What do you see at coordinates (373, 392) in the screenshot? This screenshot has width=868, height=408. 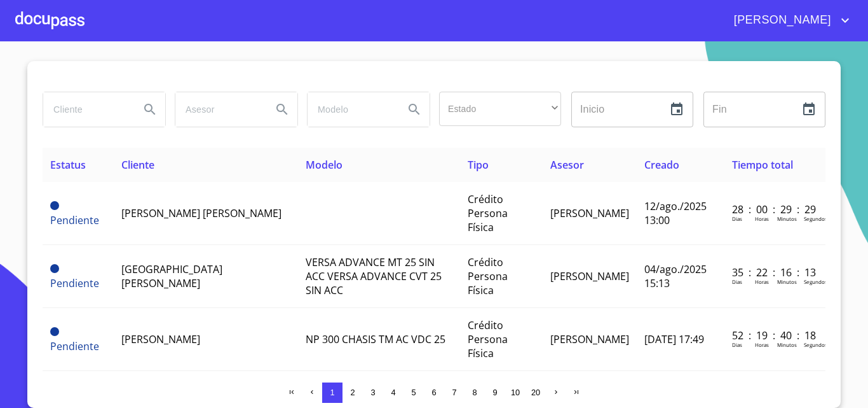 I see `span: 3` at bounding box center [373, 392].